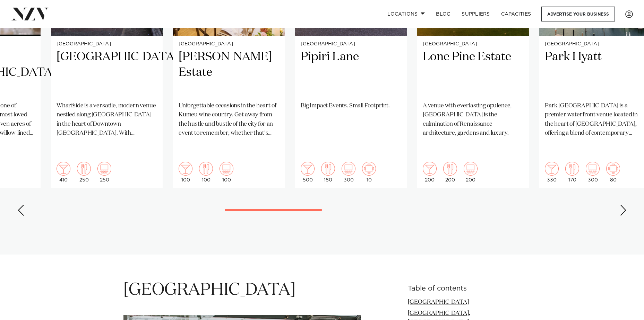 This screenshot has height=320, width=644. I want to click on p: Big Impact Events. Small Footprint., so click(351, 106).